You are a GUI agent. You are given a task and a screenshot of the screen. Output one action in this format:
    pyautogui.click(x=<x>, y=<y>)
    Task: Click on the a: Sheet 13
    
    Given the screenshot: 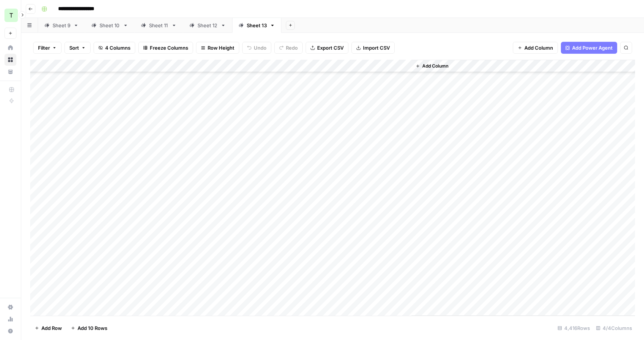 What is the action you would take?
    pyautogui.click(x=257, y=25)
    